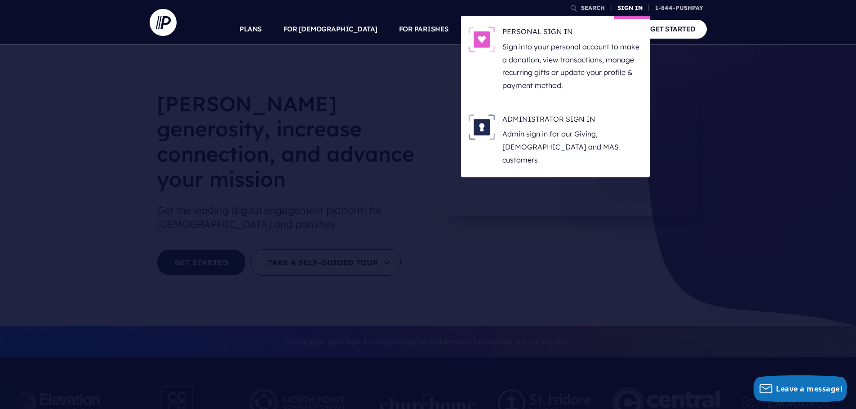  I want to click on a: EXPLORE, so click(547, 29).